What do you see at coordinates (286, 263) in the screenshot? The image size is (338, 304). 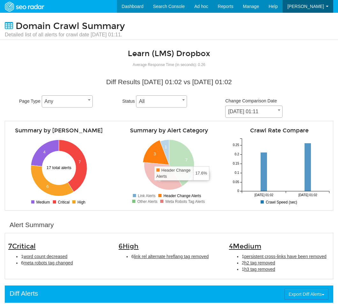 I see `li: 2` at bounding box center [286, 263].